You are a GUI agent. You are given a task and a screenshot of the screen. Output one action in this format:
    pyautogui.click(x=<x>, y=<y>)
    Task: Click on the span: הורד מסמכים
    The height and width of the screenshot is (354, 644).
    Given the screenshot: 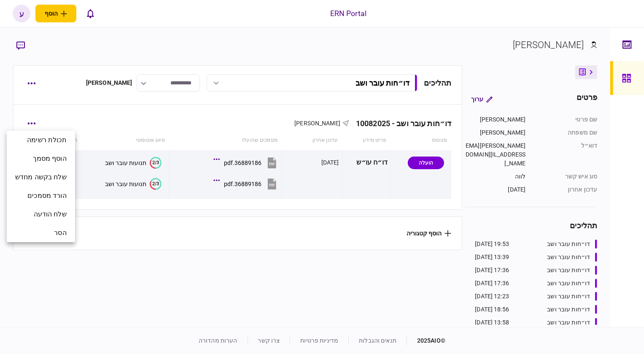 What is the action you would take?
    pyautogui.click(x=47, y=196)
    